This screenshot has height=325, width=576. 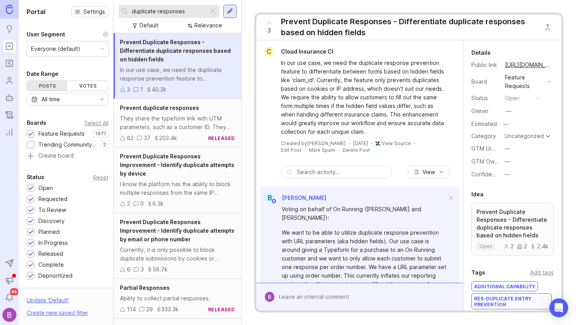 What do you see at coordinates (512, 224) in the screenshot?
I see `p: Prevent Duplicate Responses - Differentiate duplicate responses based on hidden fields` at bounding box center [512, 224].